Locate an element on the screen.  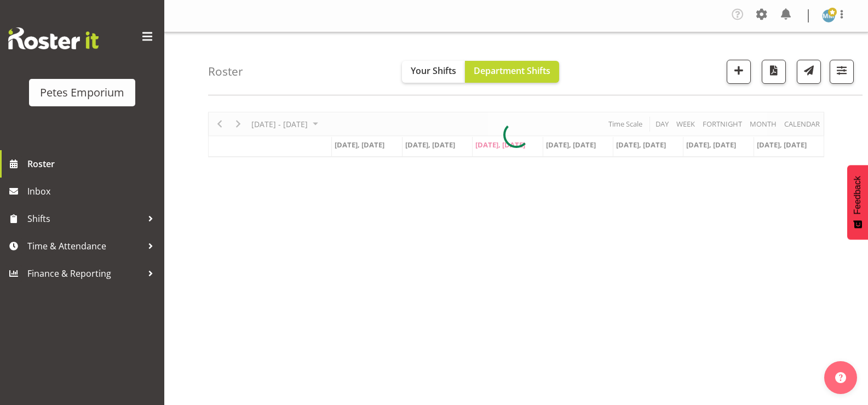
div: Petes Emporium is located at coordinates (82, 92).